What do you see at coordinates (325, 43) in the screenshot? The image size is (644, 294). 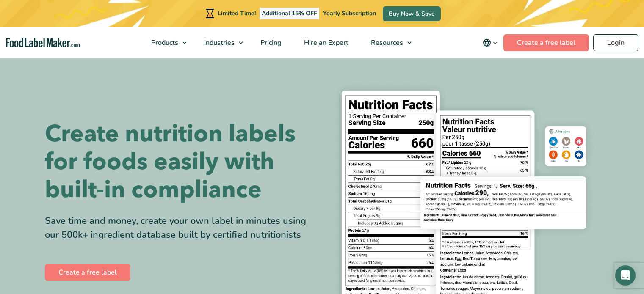 I see `span: Hire an Expert` at bounding box center [325, 43].